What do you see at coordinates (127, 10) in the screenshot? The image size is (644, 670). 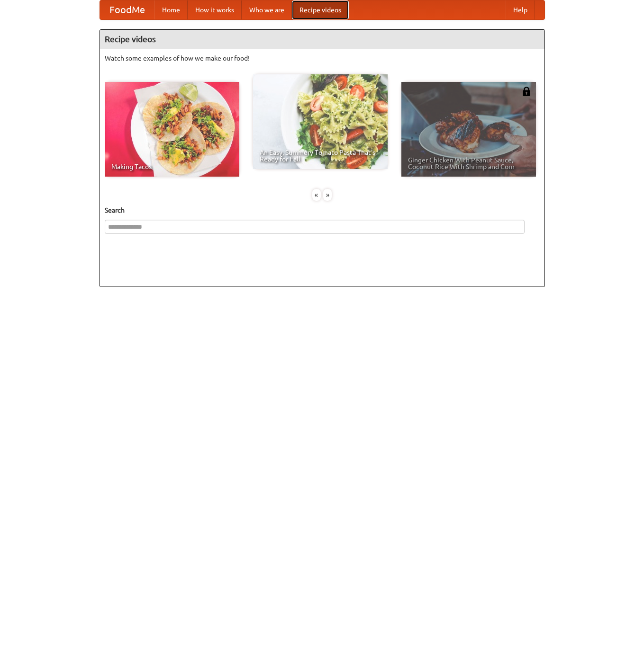 I see `a: FoodMe` at bounding box center [127, 10].